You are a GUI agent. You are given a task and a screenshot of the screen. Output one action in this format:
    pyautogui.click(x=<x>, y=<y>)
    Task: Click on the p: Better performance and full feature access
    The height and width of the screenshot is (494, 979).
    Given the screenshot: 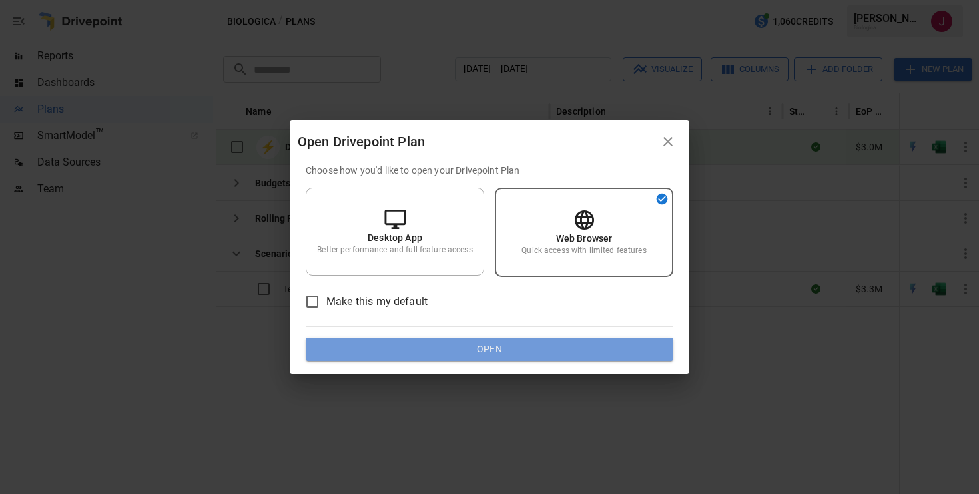 What is the action you would take?
    pyautogui.click(x=394, y=250)
    